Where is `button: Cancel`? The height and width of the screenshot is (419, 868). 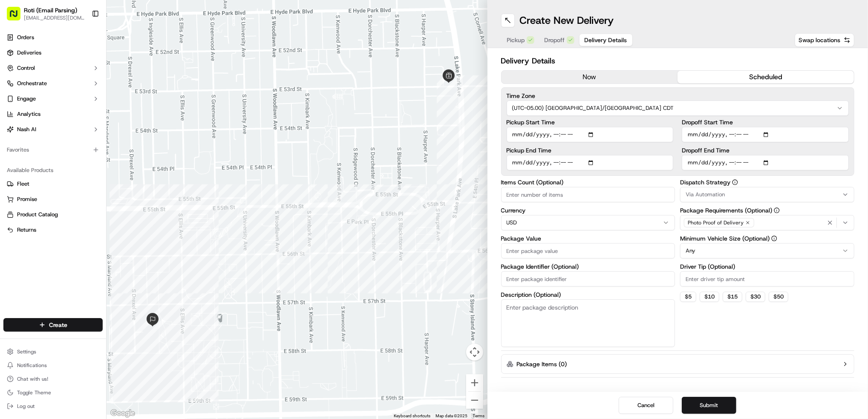 button: Cancel is located at coordinates (646, 406).